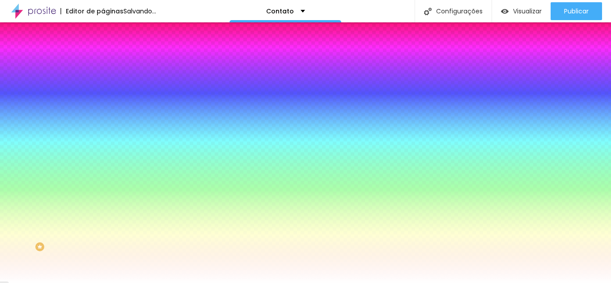 Image resolution: width=611 pixels, height=283 pixels. What do you see at coordinates (576, 11) in the screenshot?
I see `button: Publicar` at bounding box center [576, 11].